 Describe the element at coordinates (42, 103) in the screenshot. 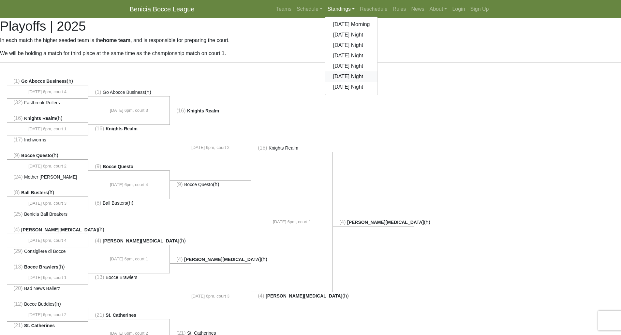

I see `span: Fastbreak Rollers` at that location.